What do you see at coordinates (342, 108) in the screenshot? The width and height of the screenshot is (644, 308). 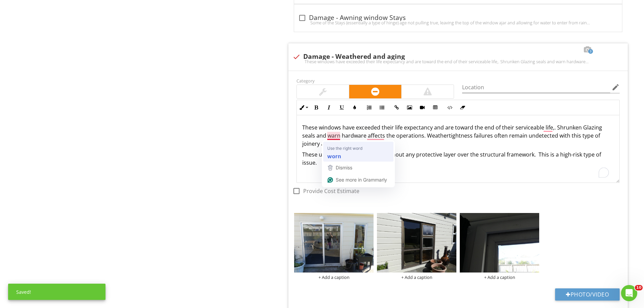 I see `button: Underline (Ctrl+U)` at bounding box center [342, 108].